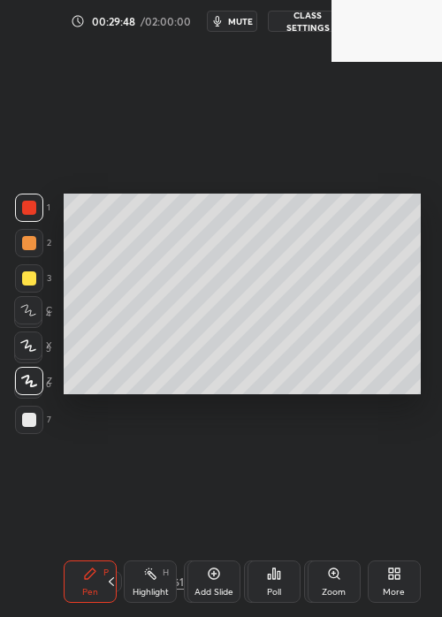 The image size is (442, 617). I want to click on div: 1, so click(33, 208).